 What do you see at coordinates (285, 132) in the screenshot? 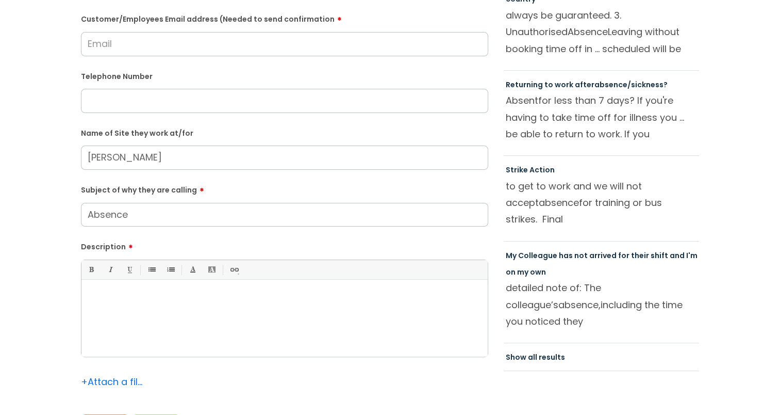
I see `label: Name of Site they work at/for` at bounding box center [285, 132].